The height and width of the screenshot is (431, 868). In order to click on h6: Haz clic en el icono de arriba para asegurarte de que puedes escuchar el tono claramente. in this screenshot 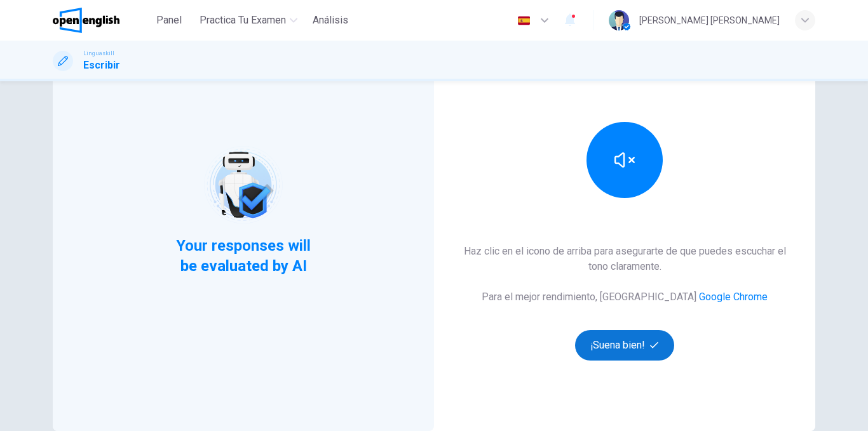, I will do `click(625, 259)`.